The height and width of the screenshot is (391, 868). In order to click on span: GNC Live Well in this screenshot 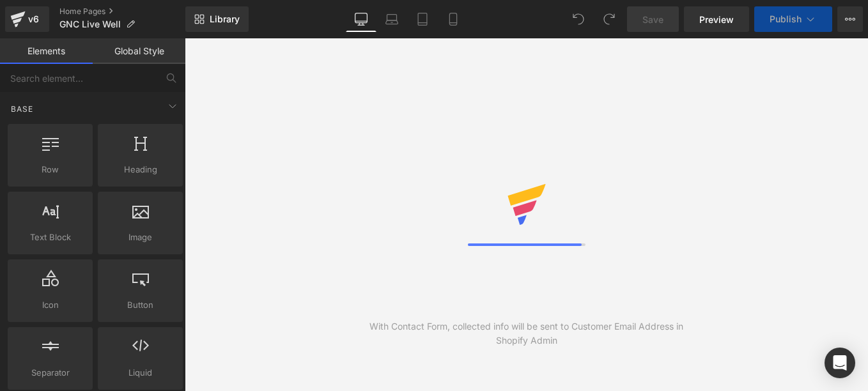, I will do `click(90, 25)`.